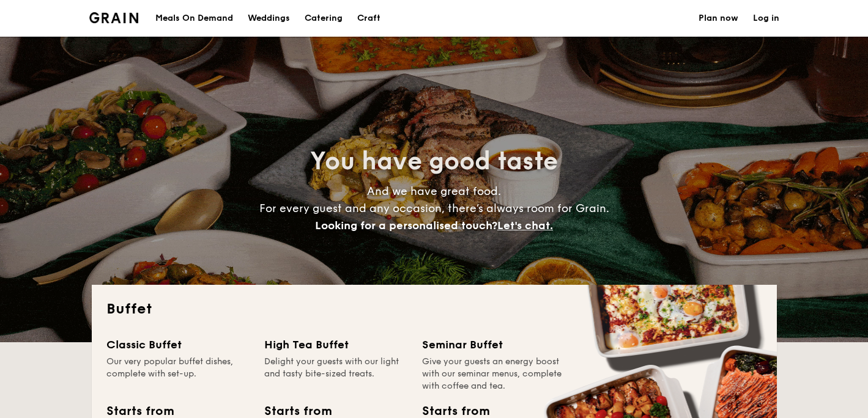 This screenshot has width=868, height=418. Describe the element at coordinates (494, 344) in the screenshot. I see `div: Seminar Buffet` at that location.